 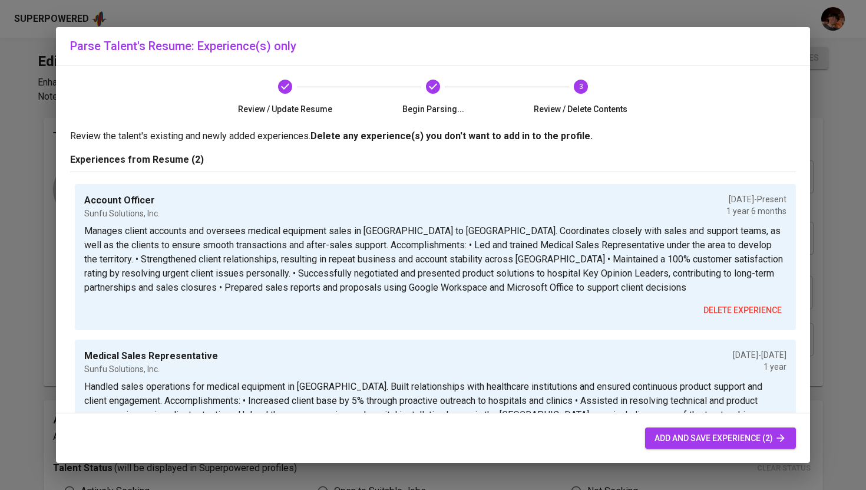 I want to click on p: Account Officer, so click(x=122, y=200).